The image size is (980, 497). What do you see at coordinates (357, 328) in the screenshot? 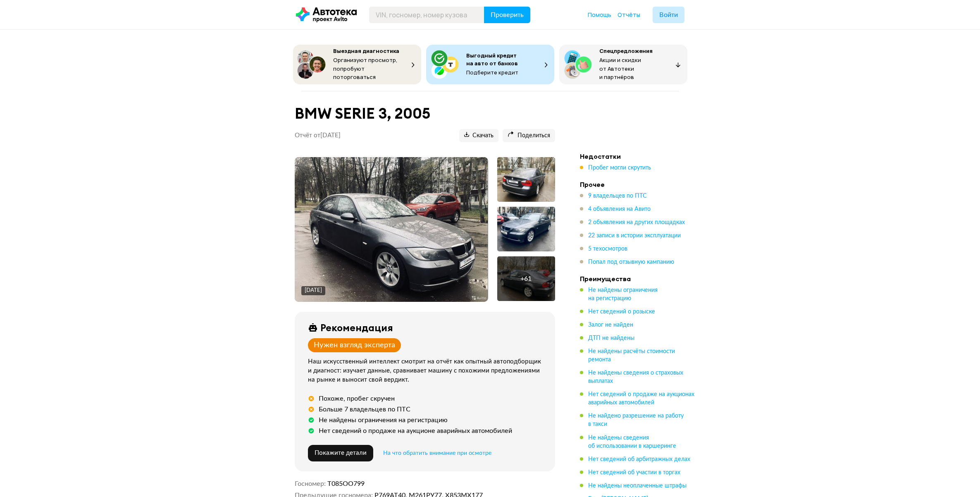
I see `div: Рекомендация` at bounding box center [357, 328].